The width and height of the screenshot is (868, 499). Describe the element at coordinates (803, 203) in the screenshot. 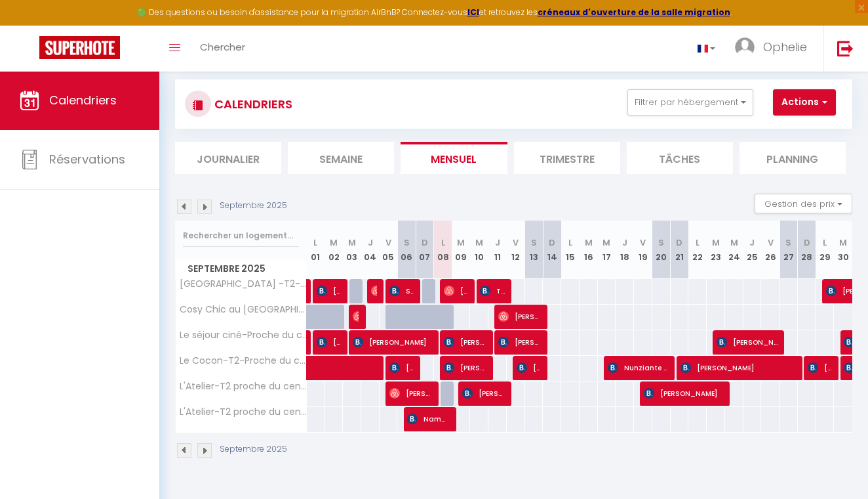

I see `button: Gestion des prix` at that location.